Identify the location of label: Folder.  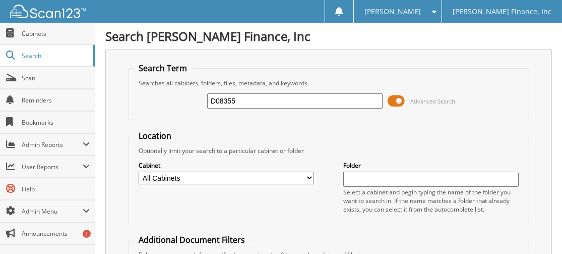
(431, 165).